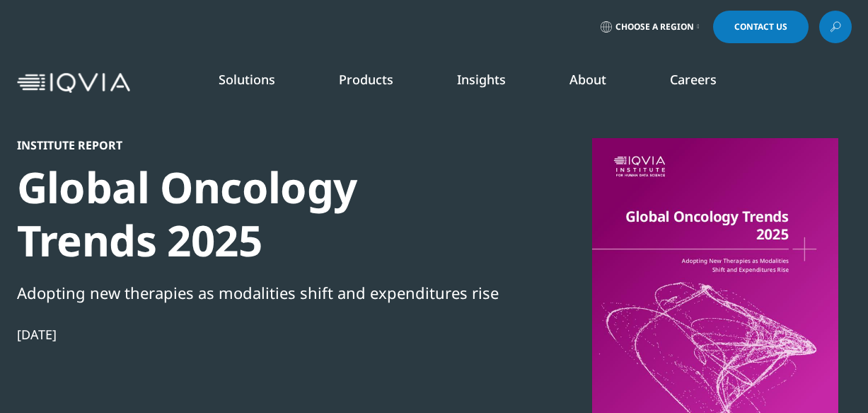 This screenshot has height=413, width=868. Describe the element at coordinates (588, 79) in the screenshot. I see `a: About` at that location.